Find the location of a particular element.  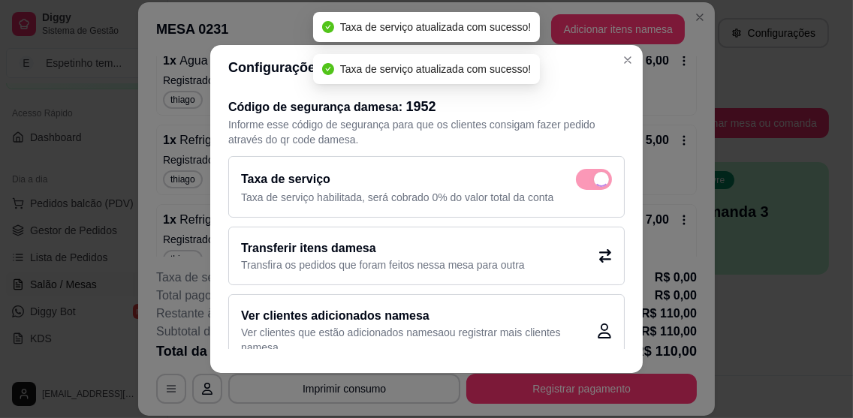

p: Informe esse código de segurança para que os clientes consigam fazer pedido através do qr code da... is located at coordinates (427, 132).